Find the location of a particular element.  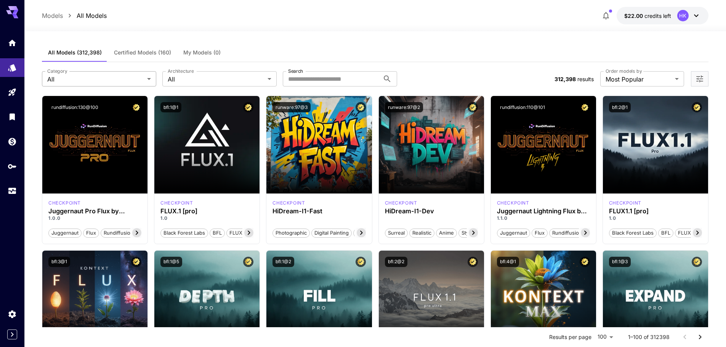

div: HiDream Fast is located at coordinates (289, 203).